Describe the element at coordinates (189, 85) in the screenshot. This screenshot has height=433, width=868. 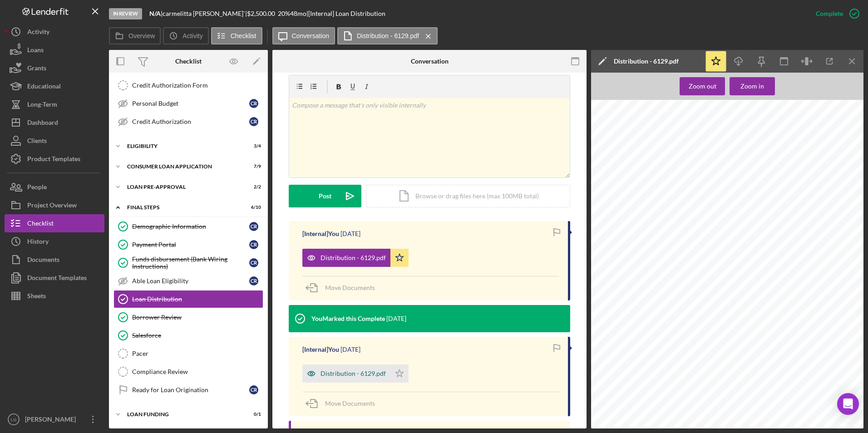
I see `a: Credit Authorization Form` at that location.